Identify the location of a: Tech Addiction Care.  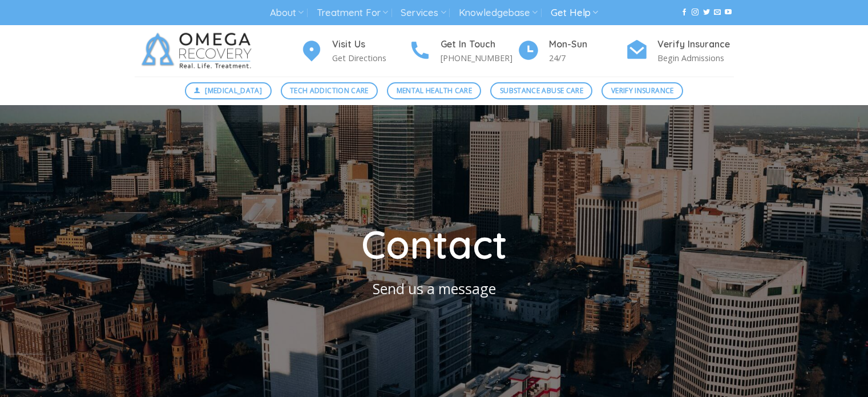
(329, 91).